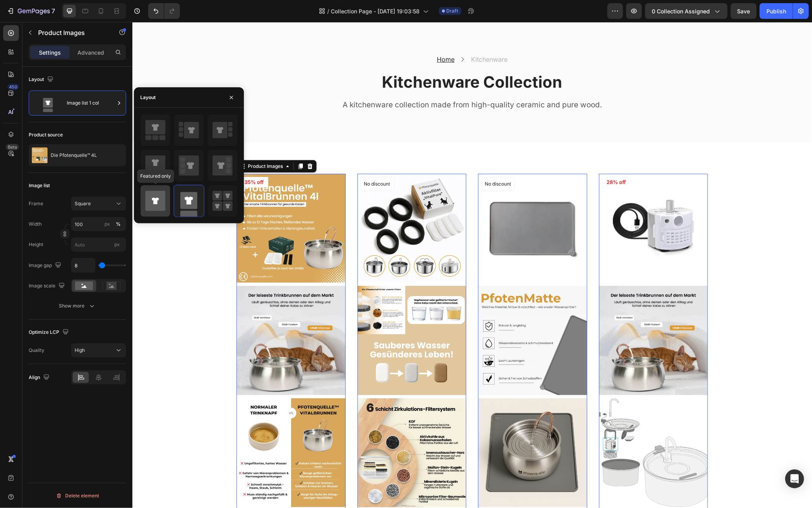  What do you see at coordinates (117, 244) in the screenshot?
I see `span: px` at bounding box center [117, 244].